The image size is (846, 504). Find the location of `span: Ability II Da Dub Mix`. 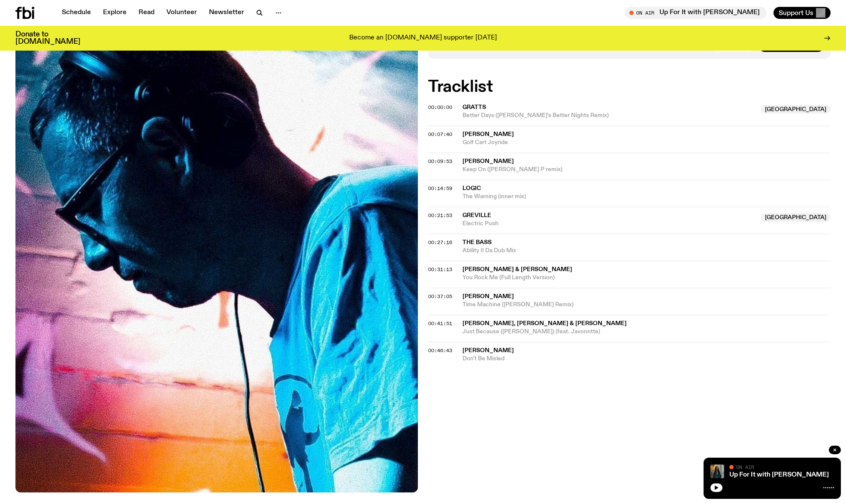

span: Ability II Da Dub Mix is located at coordinates (646, 250).